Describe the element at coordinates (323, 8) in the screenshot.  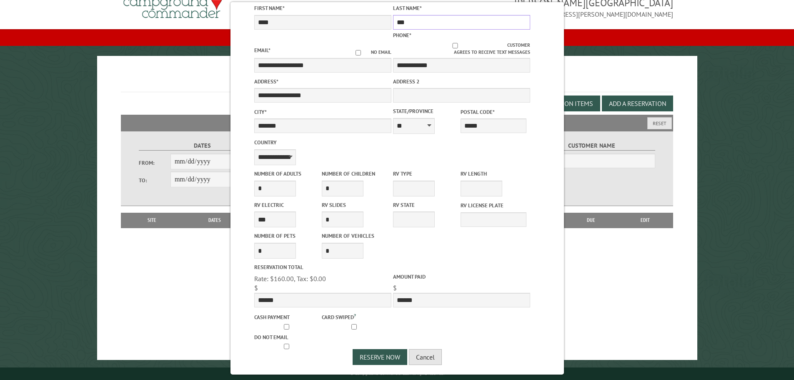
I see `label: First Name` at that location.